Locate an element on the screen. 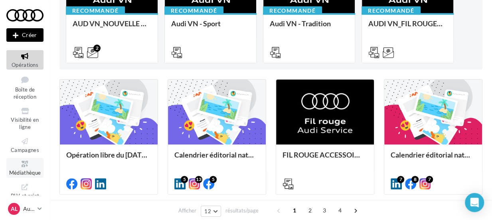  a: AL Audi LAON is located at coordinates (25, 209).